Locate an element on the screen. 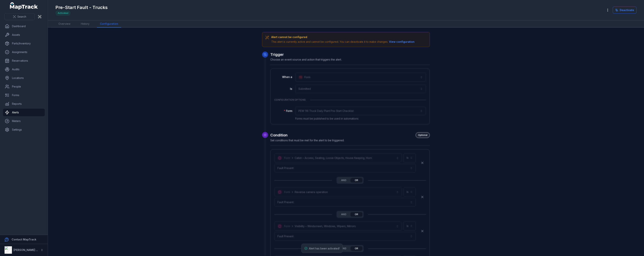  a: Overview is located at coordinates (65, 24).